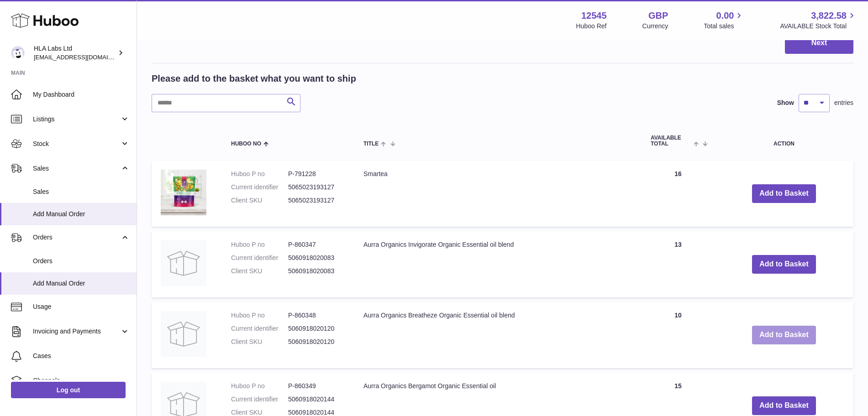 The image size is (868, 416). Describe the element at coordinates (678, 335) in the screenshot. I see `td: 10` at that location.